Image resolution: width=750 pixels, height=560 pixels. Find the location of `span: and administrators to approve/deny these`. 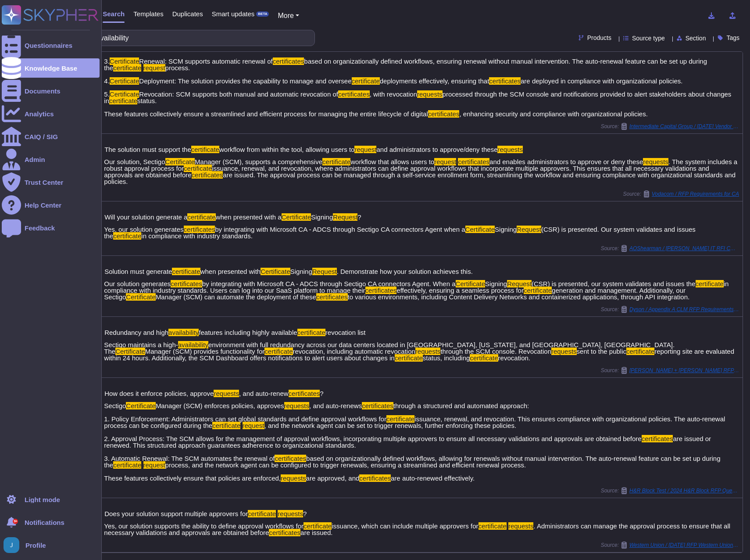

span: and administrators to approve/deny these is located at coordinates (437, 149).